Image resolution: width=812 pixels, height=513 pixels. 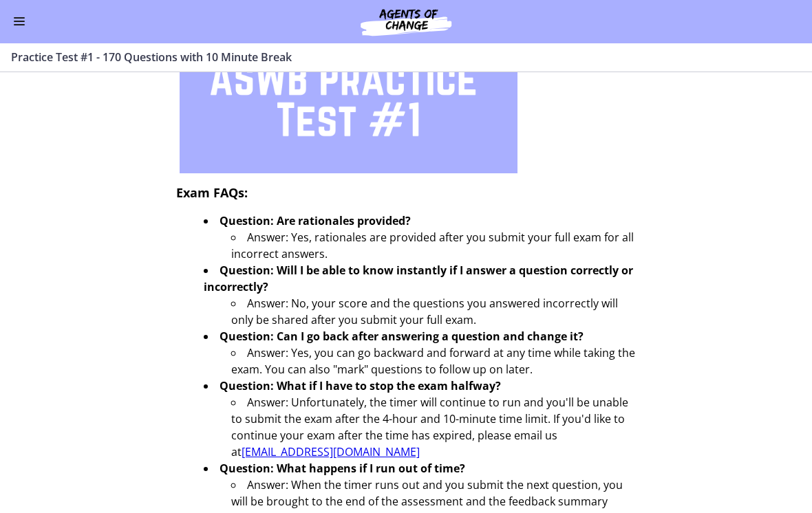 I want to click on img: Agents of Change, so click(x=406, y=22).